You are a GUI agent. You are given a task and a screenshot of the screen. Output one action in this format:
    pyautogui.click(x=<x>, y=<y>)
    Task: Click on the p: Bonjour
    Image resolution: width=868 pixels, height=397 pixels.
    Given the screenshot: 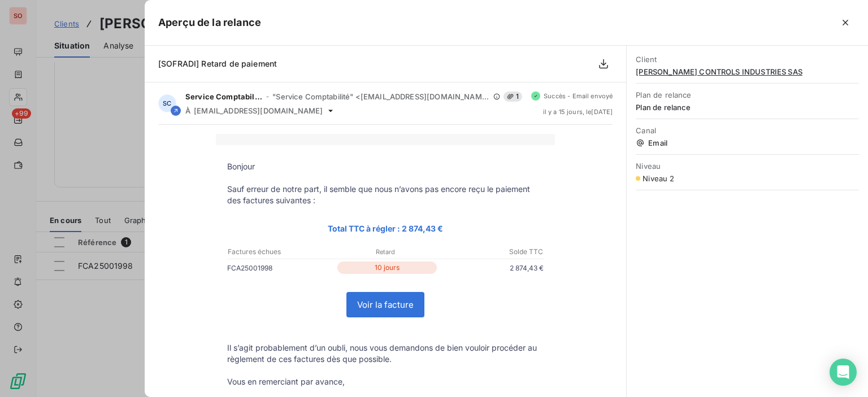 What is the action you would take?
    pyautogui.click(x=385, y=167)
    